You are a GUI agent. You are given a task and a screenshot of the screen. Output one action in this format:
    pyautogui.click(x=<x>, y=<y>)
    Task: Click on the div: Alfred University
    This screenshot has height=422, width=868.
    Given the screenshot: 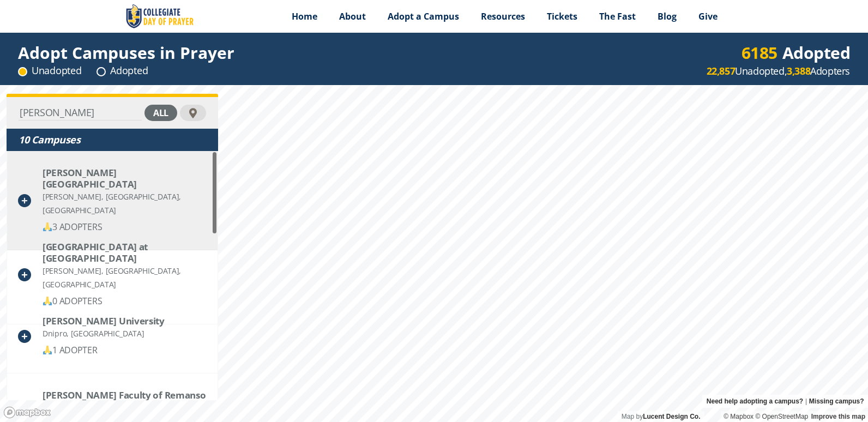 What is the action you would take?
    pyautogui.click(x=124, y=179)
    